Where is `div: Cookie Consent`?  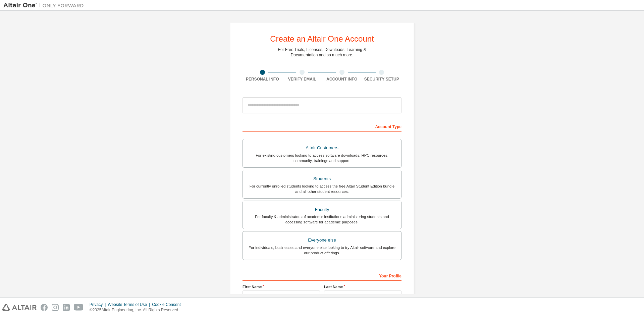 div: Cookie Consent is located at coordinates (168, 304).